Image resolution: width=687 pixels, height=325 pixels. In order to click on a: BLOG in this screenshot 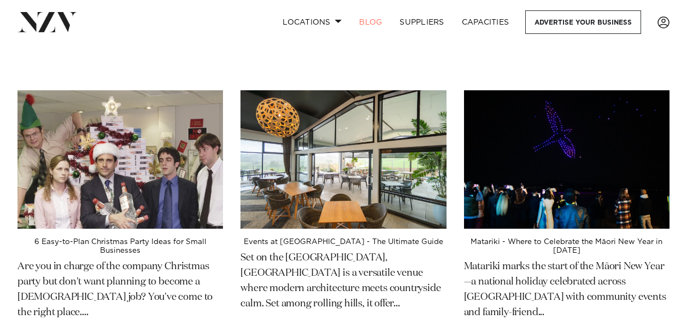, I will do `click(371, 22)`.